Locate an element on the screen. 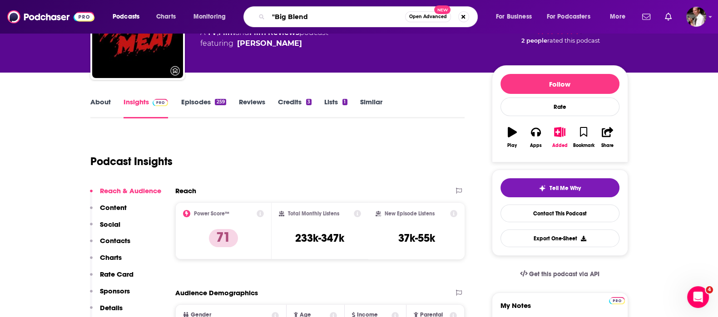  div: 1 is located at coordinates (345, 102).